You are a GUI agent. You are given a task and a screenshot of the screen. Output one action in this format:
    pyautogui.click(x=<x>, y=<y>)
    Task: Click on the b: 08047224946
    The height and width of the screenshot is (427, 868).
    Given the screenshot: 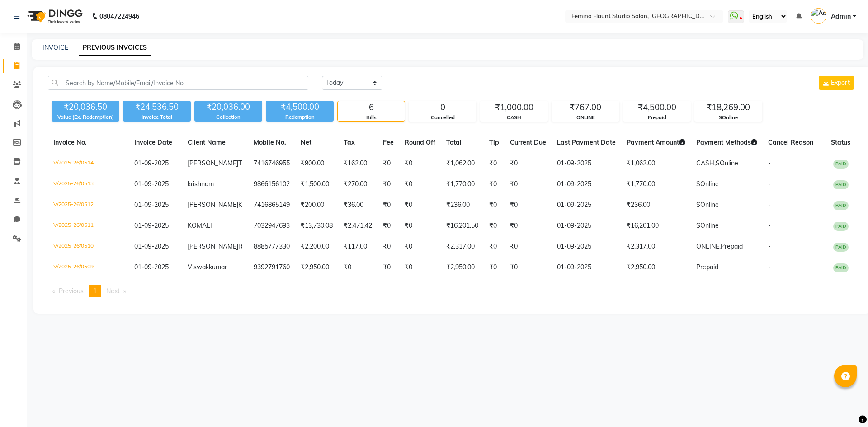 What is the action you would take?
    pyautogui.click(x=119, y=16)
    